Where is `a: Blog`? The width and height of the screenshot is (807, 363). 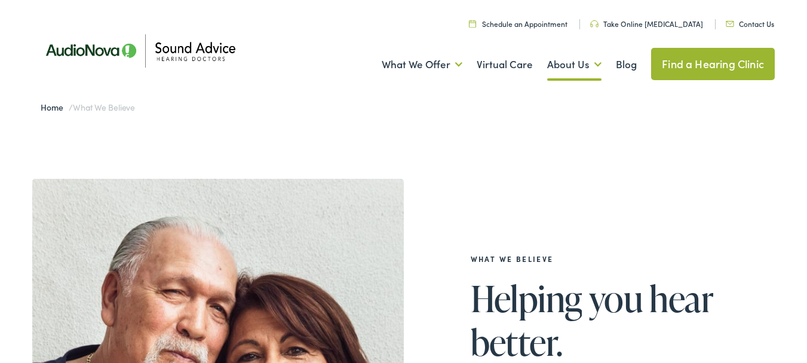
a: Blog is located at coordinates (626, 65).